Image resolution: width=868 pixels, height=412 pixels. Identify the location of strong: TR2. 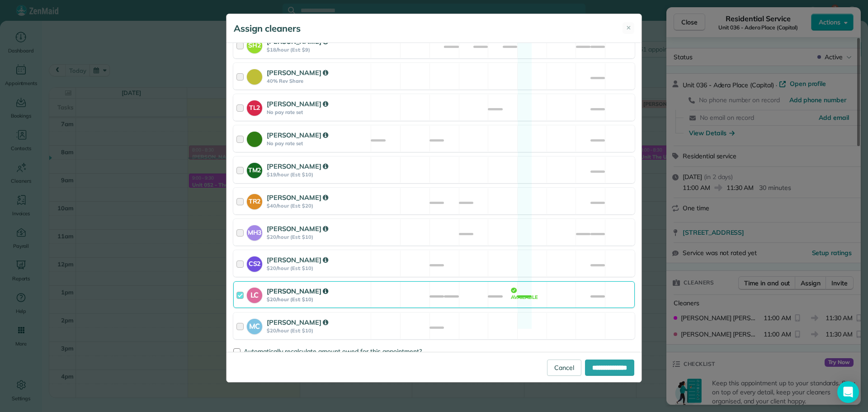
(255, 200).